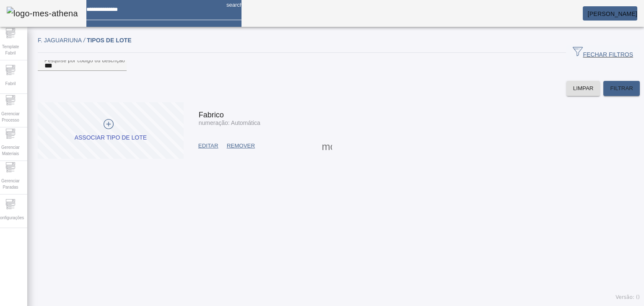  I want to click on button: FILTRAR, so click(621, 89).